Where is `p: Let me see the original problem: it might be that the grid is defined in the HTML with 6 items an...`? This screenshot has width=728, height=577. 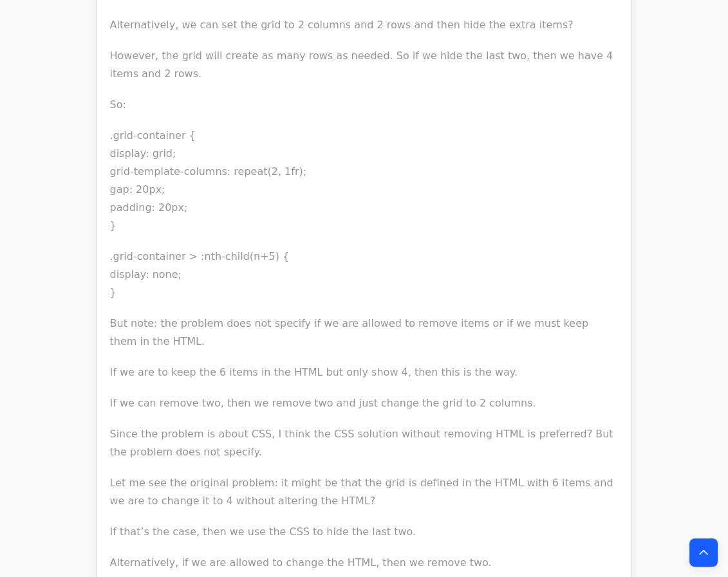 p: Let me see the original problem: it might be that the grid is defined in the HTML with 6 items an... is located at coordinates (364, 492).